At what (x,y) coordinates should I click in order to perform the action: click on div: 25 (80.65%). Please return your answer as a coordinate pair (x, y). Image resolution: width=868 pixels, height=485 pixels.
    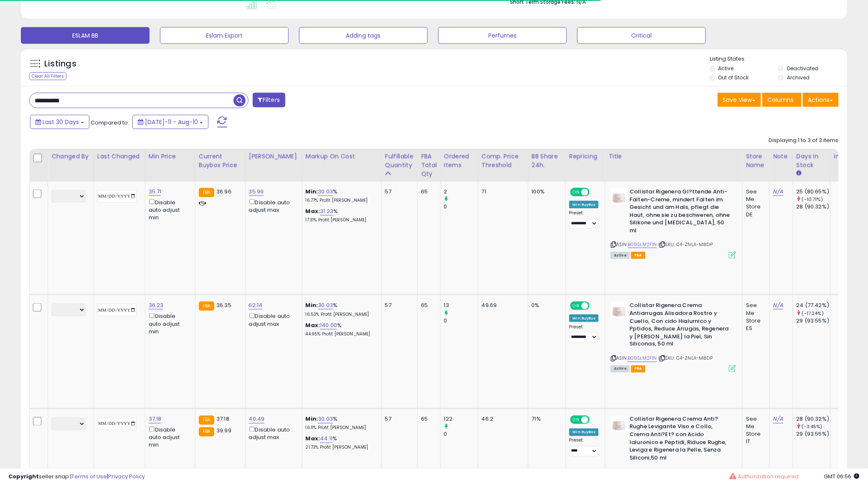
    Looking at the image, I should click on (813, 192).